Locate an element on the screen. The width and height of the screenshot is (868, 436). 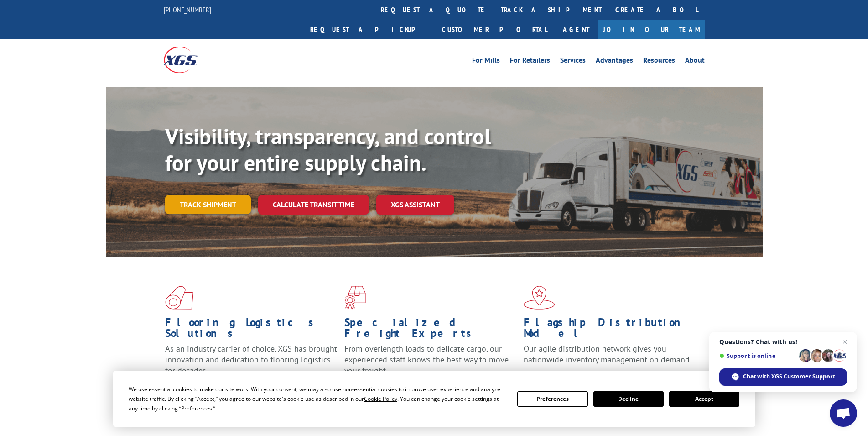
span: Our agile distribution network gives you nationwide inventory management on demand. is located at coordinates (608, 354).